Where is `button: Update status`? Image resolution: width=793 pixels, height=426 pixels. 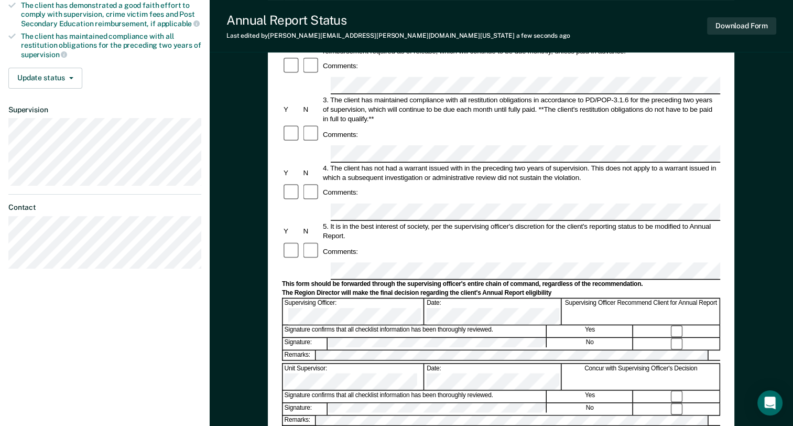
button: Update status is located at coordinates (45, 78).